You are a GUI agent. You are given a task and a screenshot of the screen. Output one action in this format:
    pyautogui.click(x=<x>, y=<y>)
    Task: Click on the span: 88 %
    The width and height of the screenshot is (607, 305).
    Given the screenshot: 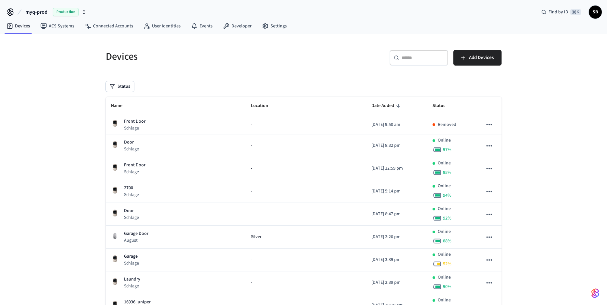 What is the action you would take?
    pyautogui.click(x=447, y=241)
    